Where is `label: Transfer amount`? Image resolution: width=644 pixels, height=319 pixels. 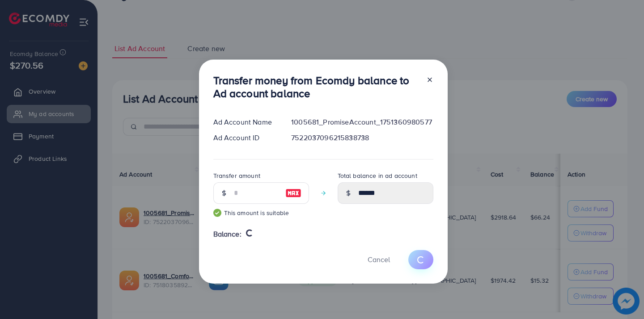 label: Transfer amount is located at coordinates (236, 176).